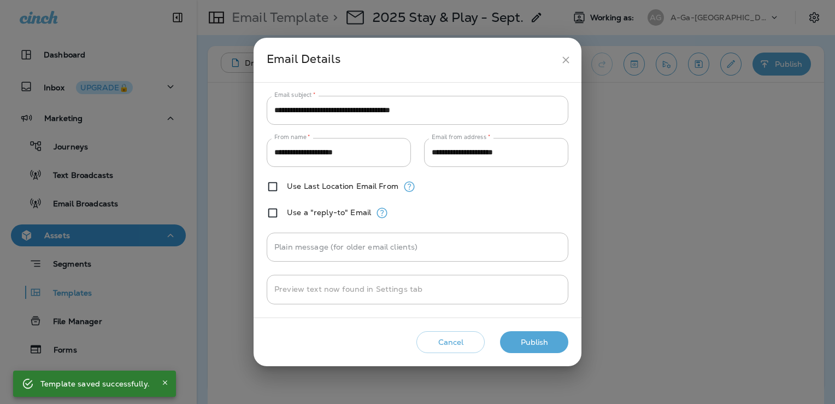  What do you see at coordinates (293, 137) in the screenshot?
I see `label: From name` at bounding box center [293, 137].